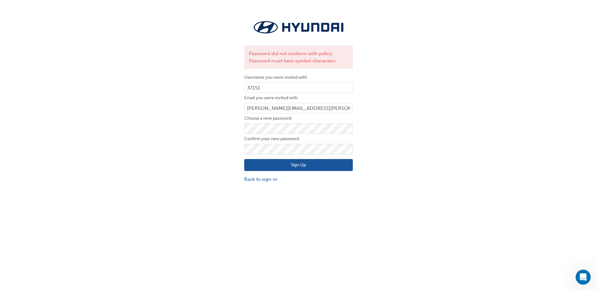 The image size is (597, 291). What do you see at coordinates (298, 98) in the screenshot?
I see `label: Email you were invited with` at bounding box center [298, 98].